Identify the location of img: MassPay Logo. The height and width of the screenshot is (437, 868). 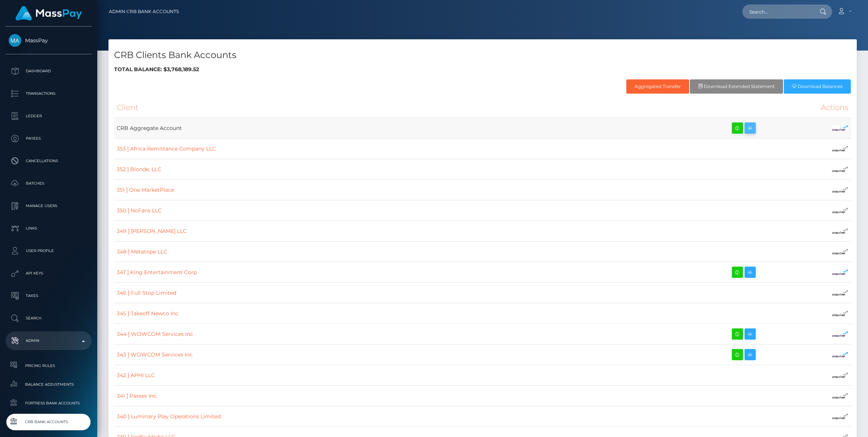
(49, 13).